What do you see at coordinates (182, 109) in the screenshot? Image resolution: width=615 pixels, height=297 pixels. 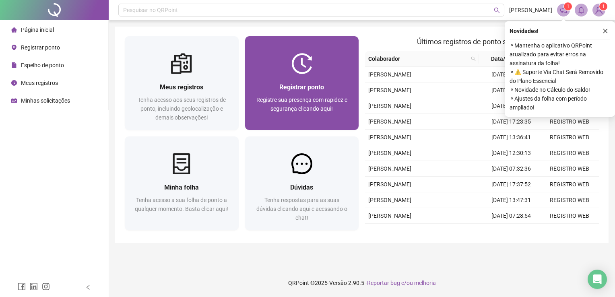 I see `span: Tenha acesso aos seus registros de ponto, incluindo geolocalização e demais observações!` at bounding box center [182, 109].